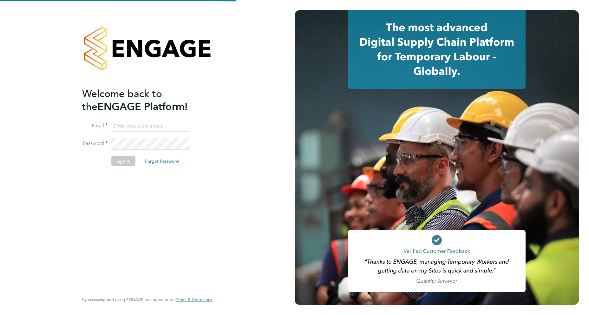 The image size is (589, 315). Describe the element at coordinates (122, 100) in the screenshot. I see `span: Welcome back to the` at that location.